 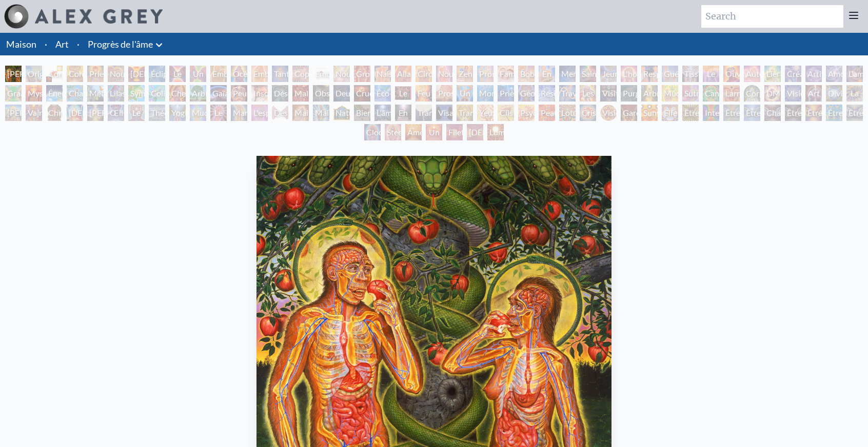 What do you see at coordinates (654, 105) in the screenshot?
I see `font: Arbre de vision` at bounding box center [654, 105].